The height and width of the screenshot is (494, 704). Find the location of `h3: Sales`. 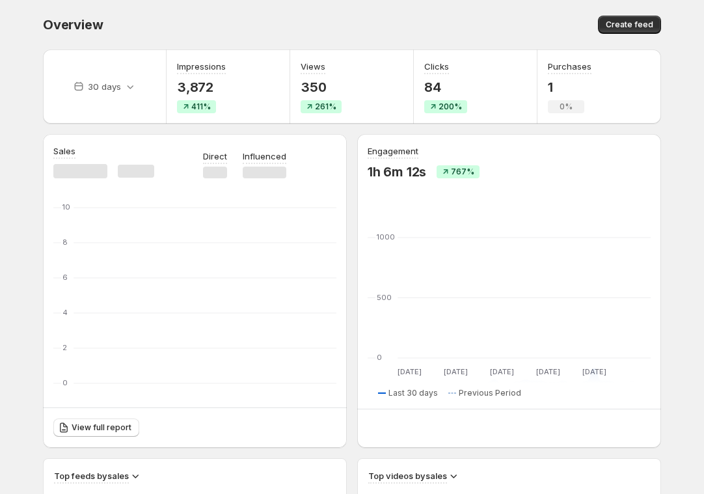

h3: Sales is located at coordinates (64, 151).